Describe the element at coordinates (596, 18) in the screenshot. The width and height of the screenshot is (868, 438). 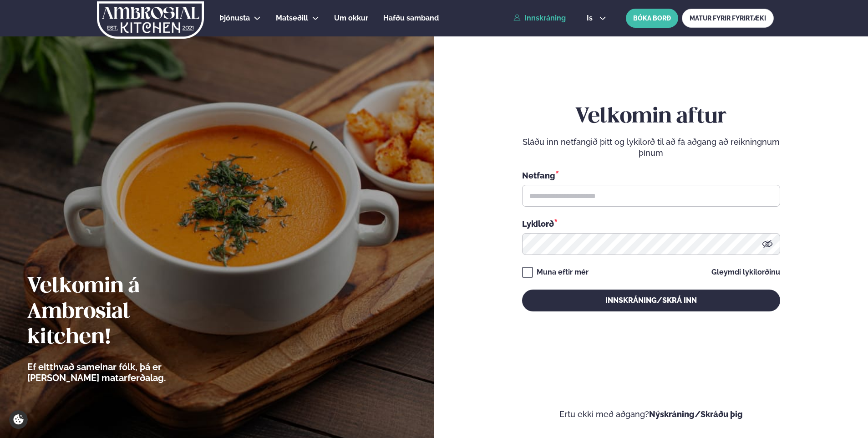
I see `button: is` at that location.